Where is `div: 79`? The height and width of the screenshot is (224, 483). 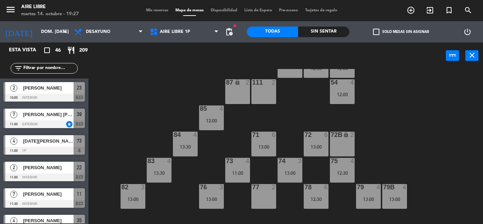
div: 79 is located at coordinates (357, 187).